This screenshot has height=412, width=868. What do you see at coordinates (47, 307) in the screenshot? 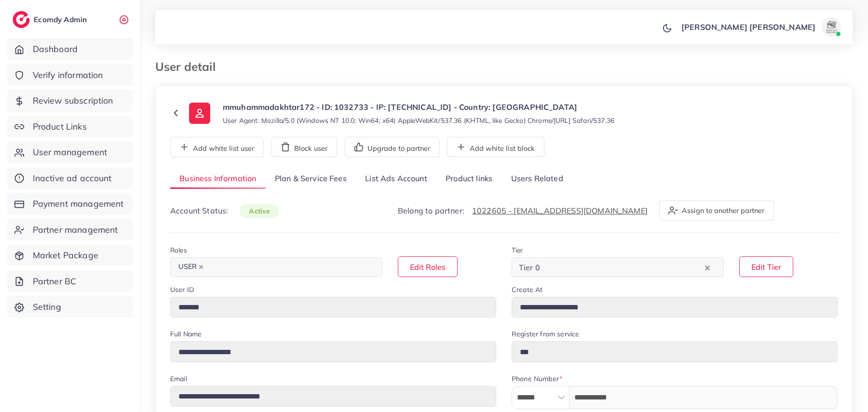
I see `span: Setting` at bounding box center [47, 307].